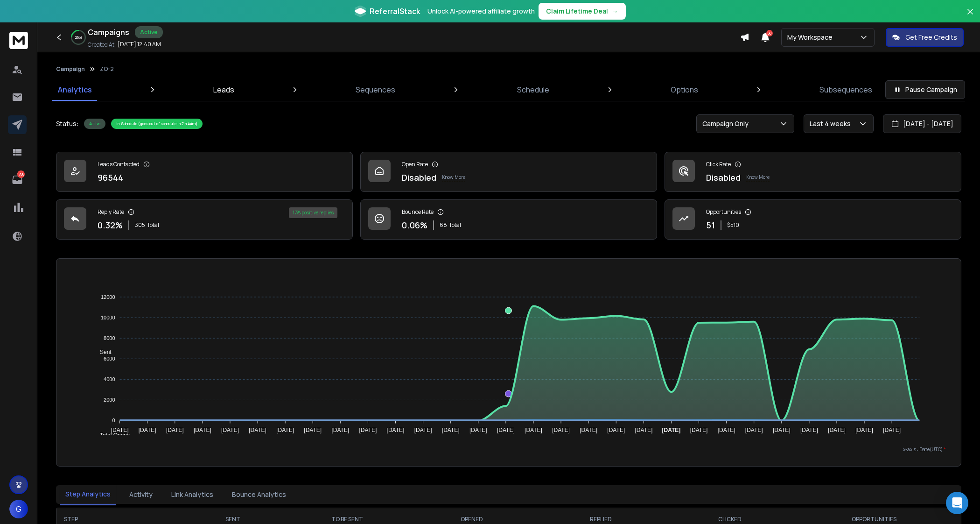  I want to click on p: Status:, so click(67, 124).